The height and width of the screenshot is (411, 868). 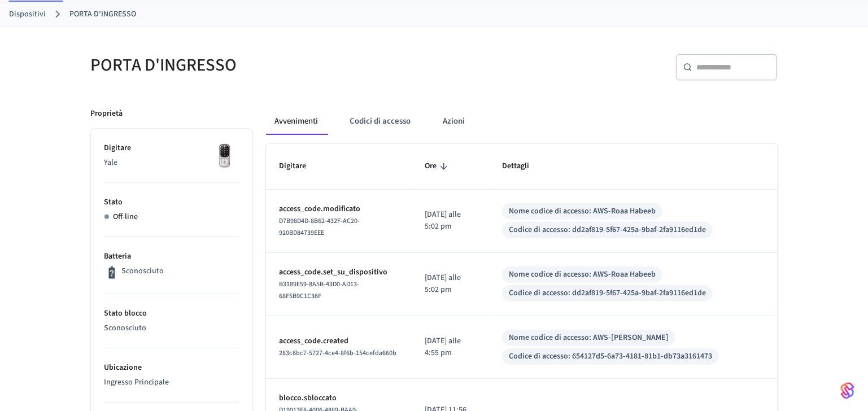 What do you see at coordinates (437, 166) in the screenshot?
I see `span: Ore` at bounding box center [437, 166].